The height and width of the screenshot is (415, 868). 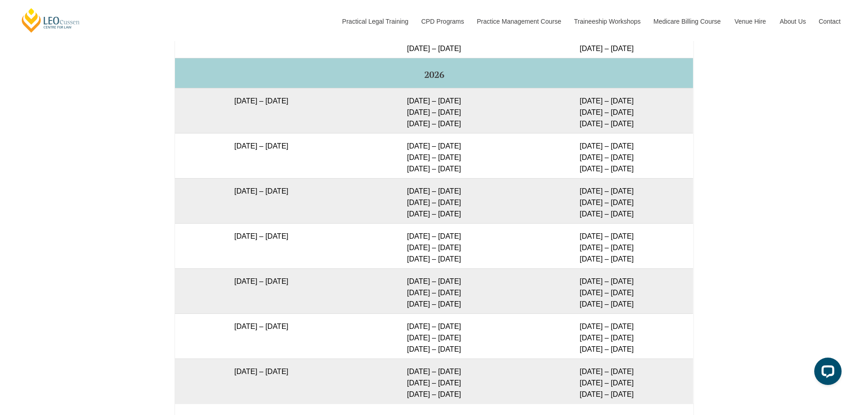 What do you see at coordinates (519, 21) in the screenshot?
I see `a: Practice Management Course` at bounding box center [519, 21].